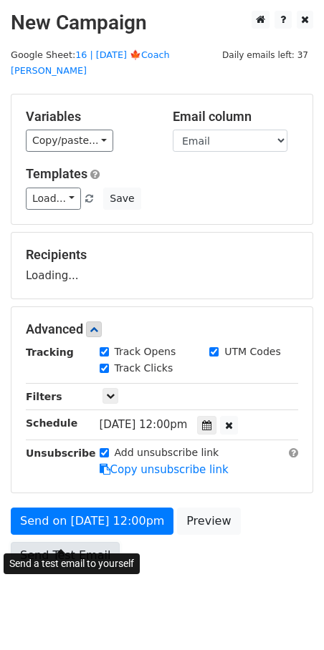 Image resolution: width=324 pixels, height=650 pixels. Describe the element at coordinates (162, 266) in the screenshot. I see `div: Loading...` at that location.